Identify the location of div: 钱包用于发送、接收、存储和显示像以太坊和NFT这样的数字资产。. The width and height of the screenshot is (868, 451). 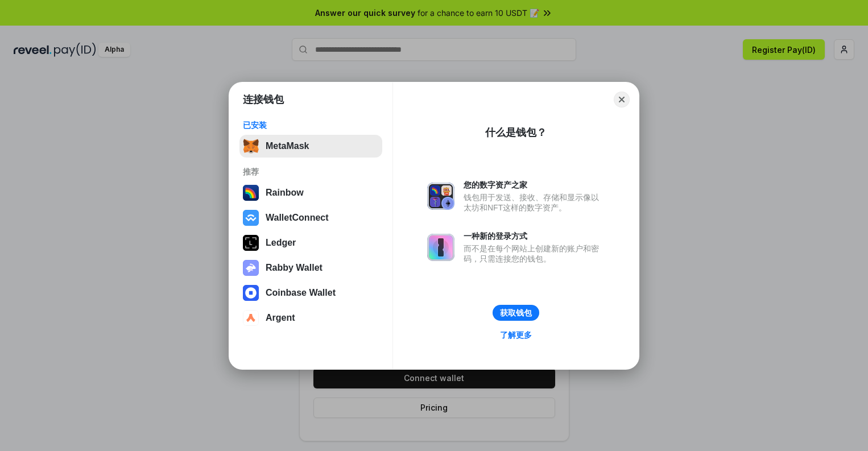
(534, 202).